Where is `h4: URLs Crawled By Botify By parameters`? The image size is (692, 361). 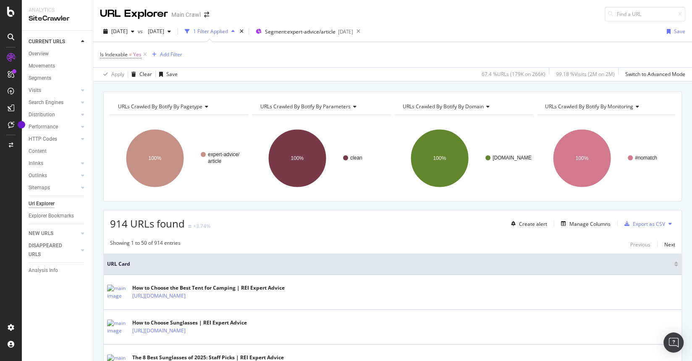 h4: URLs Crawled By Botify By parameters is located at coordinates (321, 107).